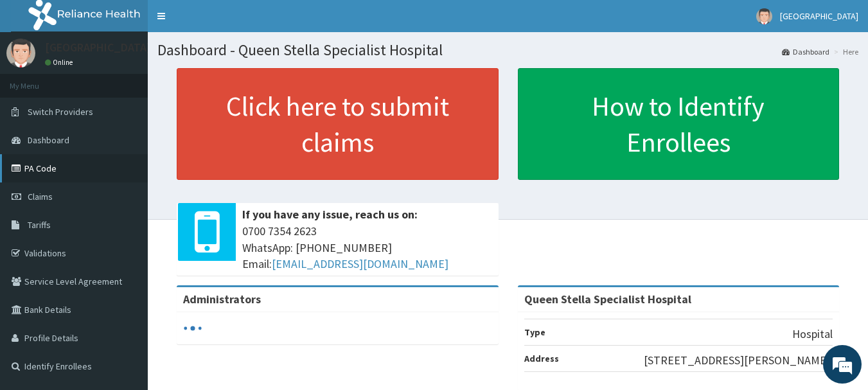 The width and height of the screenshot is (868, 390). Describe the element at coordinates (337, 124) in the screenshot. I see `a: Click here to submit claims` at that location.